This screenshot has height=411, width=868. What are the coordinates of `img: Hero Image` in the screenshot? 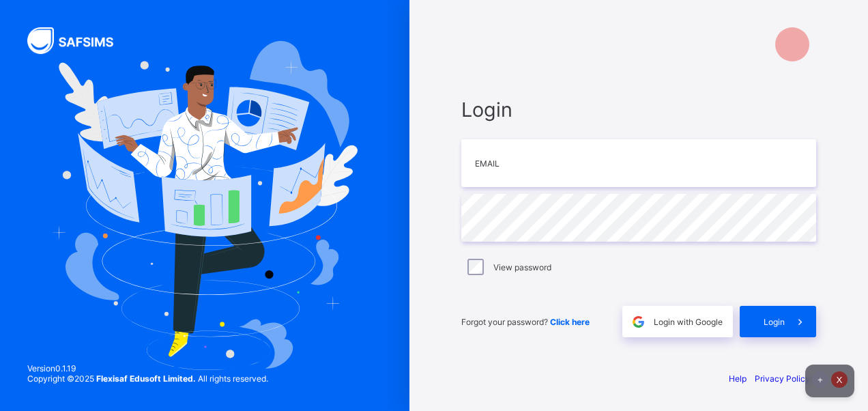 It's located at (205, 206).